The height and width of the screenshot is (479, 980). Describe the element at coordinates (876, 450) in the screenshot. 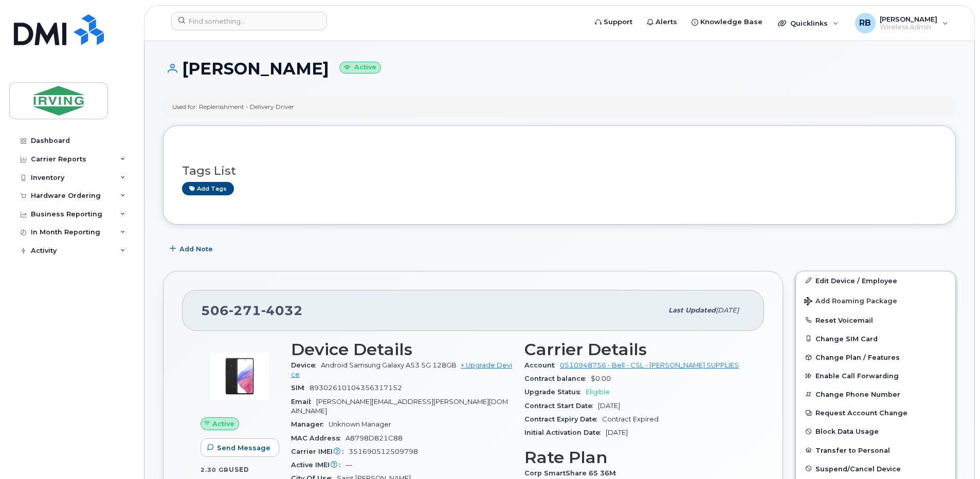

I see `button: Transfer to Personal` at that location.